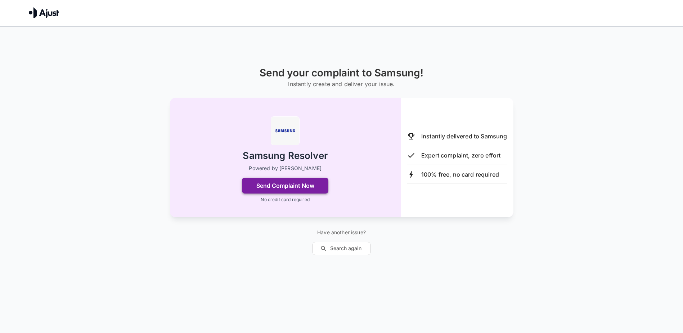 The image size is (683, 333). Describe the element at coordinates (285, 185) in the screenshot. I see `button: Send Complaint Now` at that location.